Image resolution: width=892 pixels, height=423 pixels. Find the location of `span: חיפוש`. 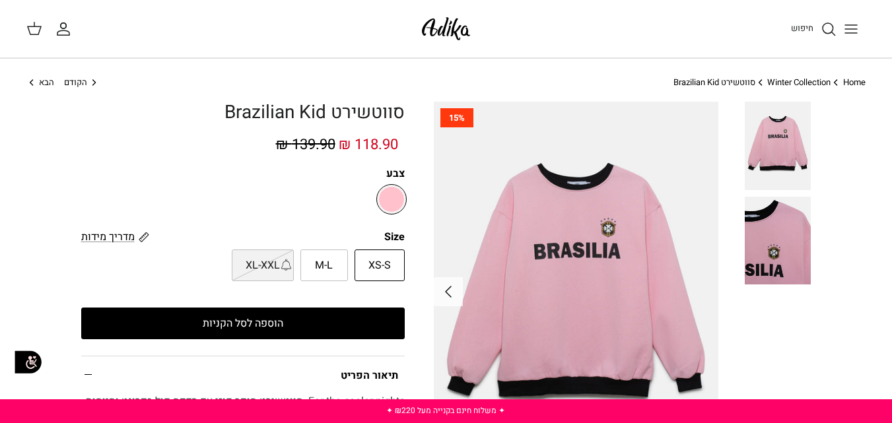

span: חיפוש is located at coordinates (802, 28).